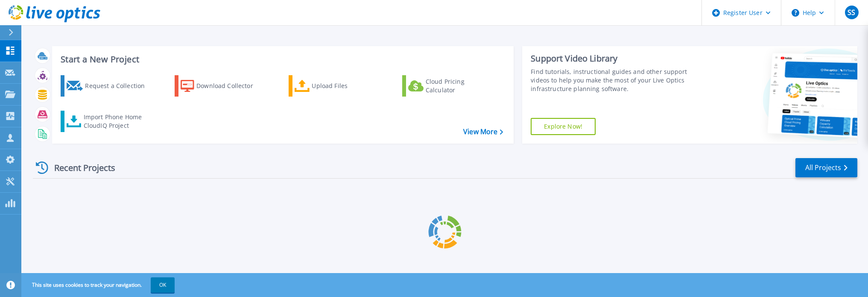 The width and height of the screenshot is (868, 297). I want to click on a: Cloud Pricing Calculator, so click(449, 86).